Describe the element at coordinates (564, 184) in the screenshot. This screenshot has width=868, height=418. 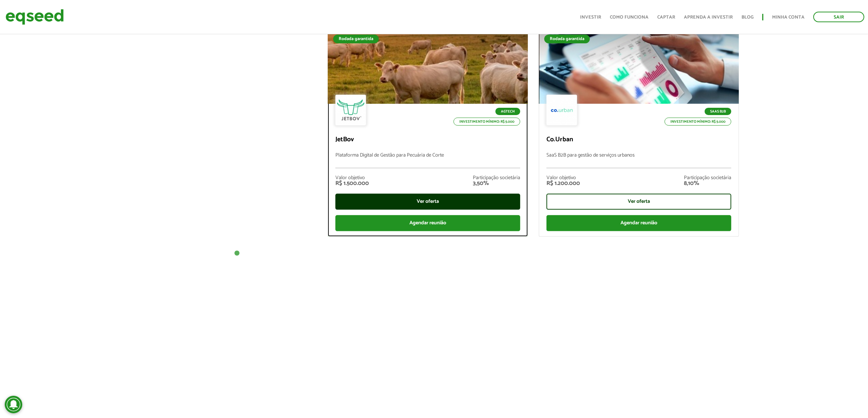
I see `div: R$ 1.200.000` at that location.